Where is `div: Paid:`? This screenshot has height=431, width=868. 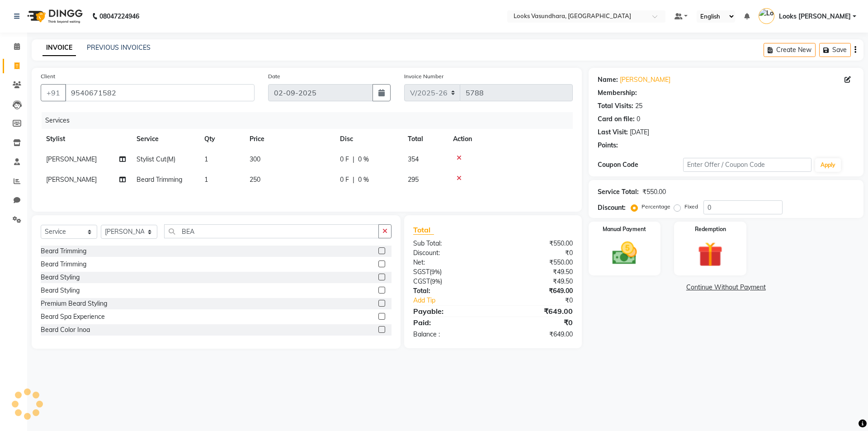 div: Paid: is located at coordinates (450, 322).